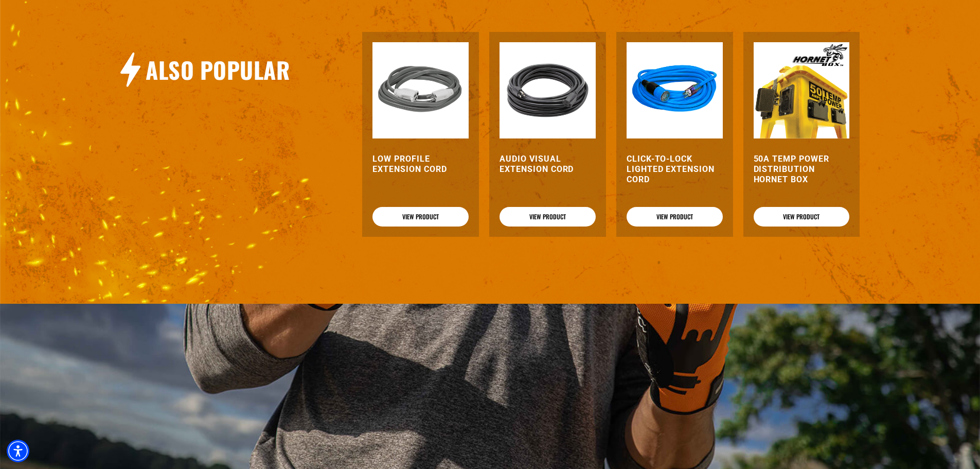 Image resolution: width=980 pixels, height=469 pixels. Describe the element at coordinates (547, 90) in the screenshot. I see `img: black` at that location.